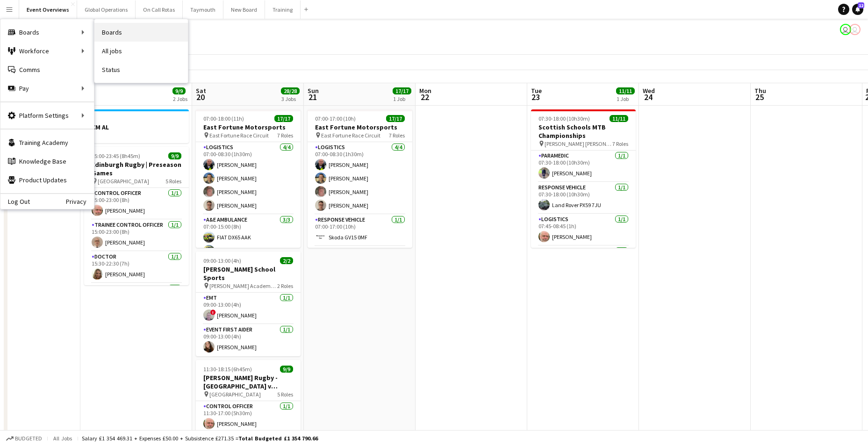 Image resolution: width=868 pixels, height=446 pixels. I want to click on app-job-card: 07:00-18:00 (11h)17/17East Fortune Motorsports East Fortune Race Circuit7 RolesLogistics4/407:00-..., so click(248, 178).